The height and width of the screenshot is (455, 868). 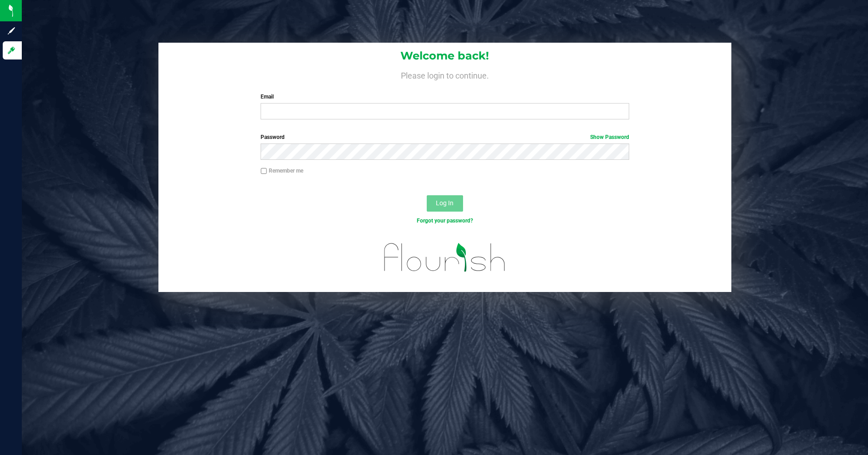 What do you see at coordinates (12, 31) in the screenshot?
I see `inline-svg: Sign up` at bounding box center [12, 31].